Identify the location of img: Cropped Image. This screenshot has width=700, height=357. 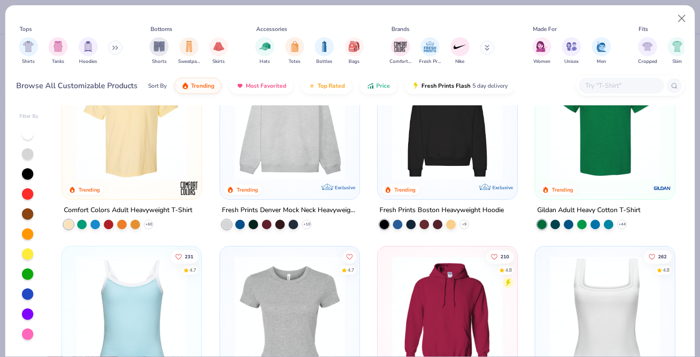
(648, 46).